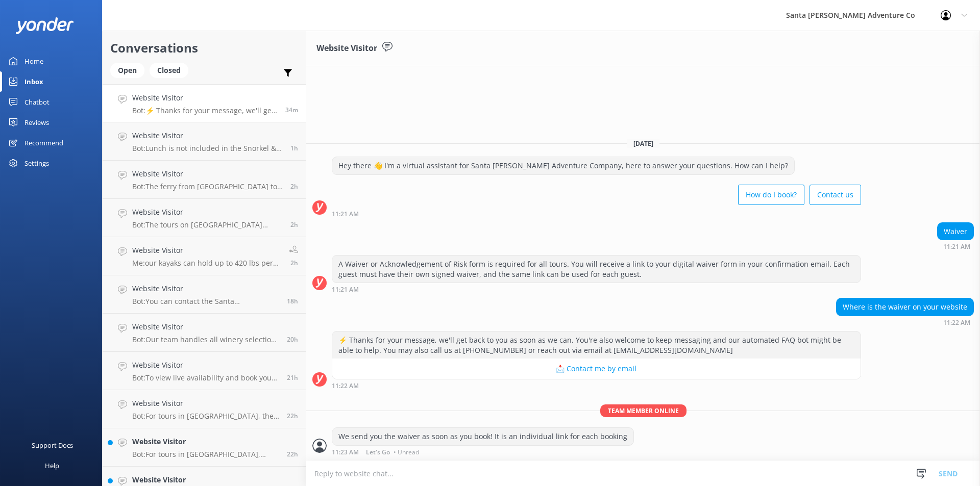 The width and height of the screenshot is (980, 486). I want to click on span: Aug 31 2025 03:18pm (UTC -07:00) America/Tijuana, so click(292, 339).